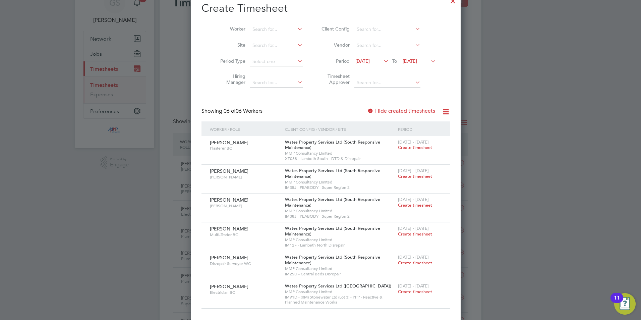  I want to click on h2: Create Timesheet, so click(325, 8).